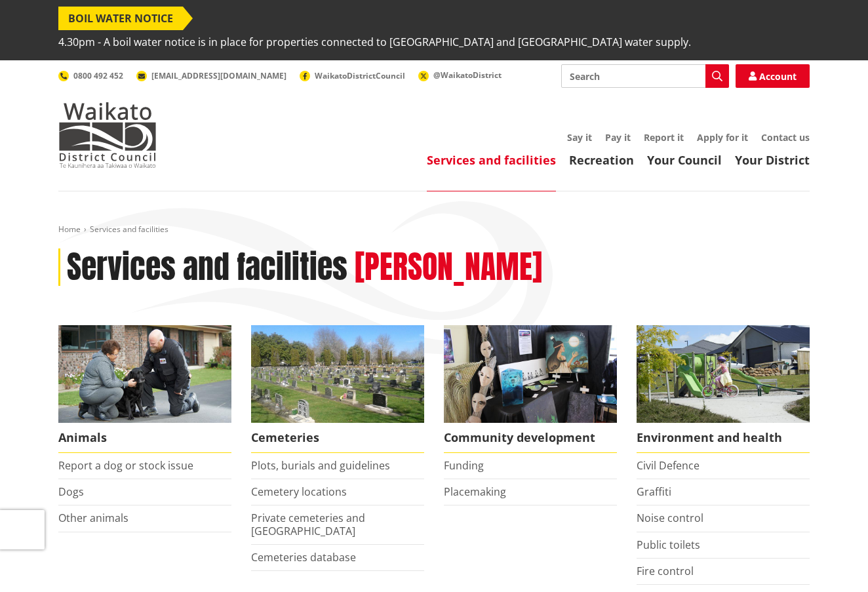 This screenshot has height=592, width=868. What do you see at coordinates (723, 438) in the screenshot?
I see `span: Environment and health` at bounding box center [723, 438].